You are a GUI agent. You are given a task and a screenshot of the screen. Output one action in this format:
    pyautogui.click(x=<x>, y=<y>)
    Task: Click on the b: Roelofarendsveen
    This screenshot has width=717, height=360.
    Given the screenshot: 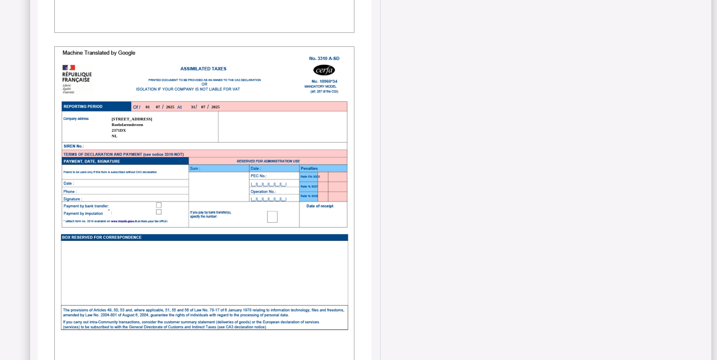 What is the action you would take?
    pyautogui.click(x=127, y=125)
    